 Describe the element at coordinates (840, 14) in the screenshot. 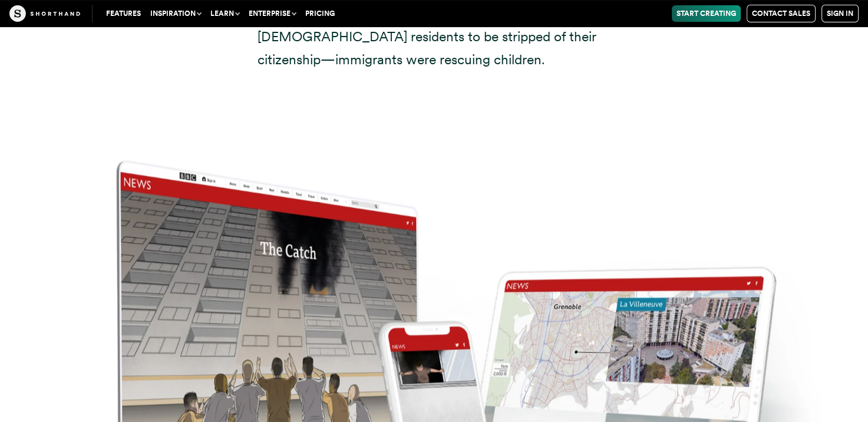

I see `a: Sign in` at that location.